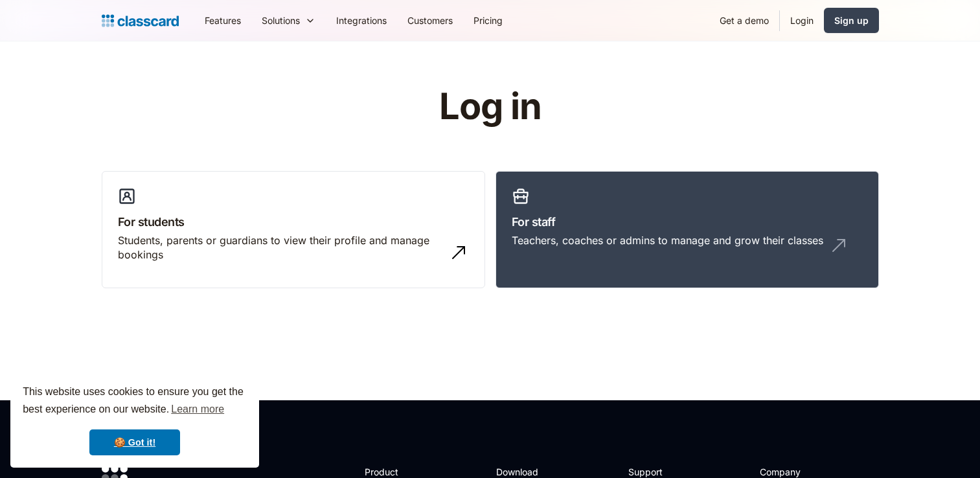 This screenshot has width=980, height=478. Describe the element at coordinates (687, 230) in the screenshot. I see `a: For staffTeachers, coaches or admins to manage and grow their classes` at that location.